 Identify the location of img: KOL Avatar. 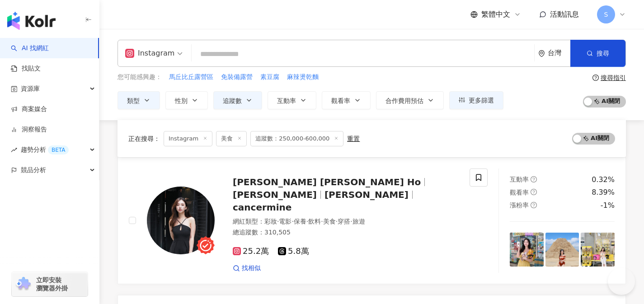
(181, 221).